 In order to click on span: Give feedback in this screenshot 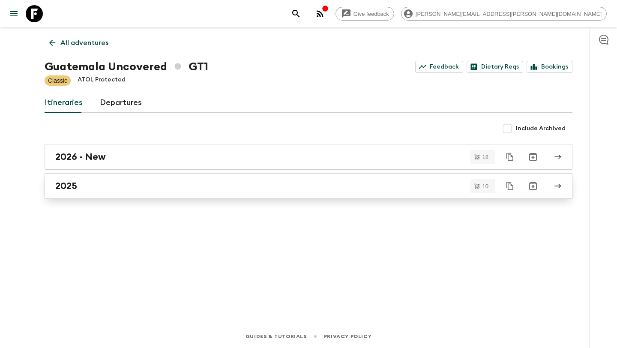, I will do `click(371, 14)`.